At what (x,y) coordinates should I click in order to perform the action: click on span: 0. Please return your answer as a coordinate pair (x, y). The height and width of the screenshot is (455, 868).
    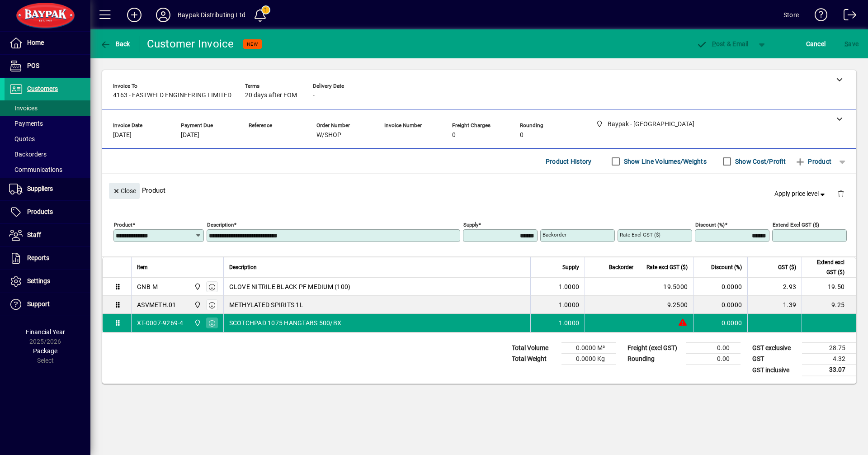
    Looking at the image, I should click on (454, 135).